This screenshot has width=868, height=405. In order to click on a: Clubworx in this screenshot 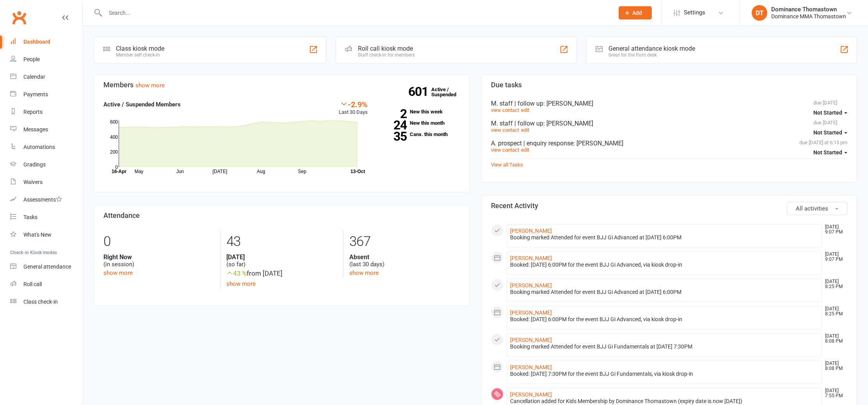, I will do `click(19, 18)`.